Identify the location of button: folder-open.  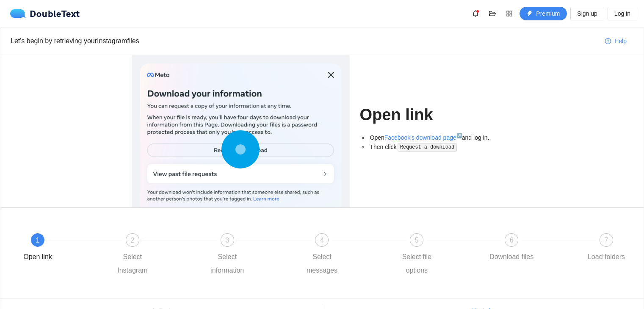
(492, 14).